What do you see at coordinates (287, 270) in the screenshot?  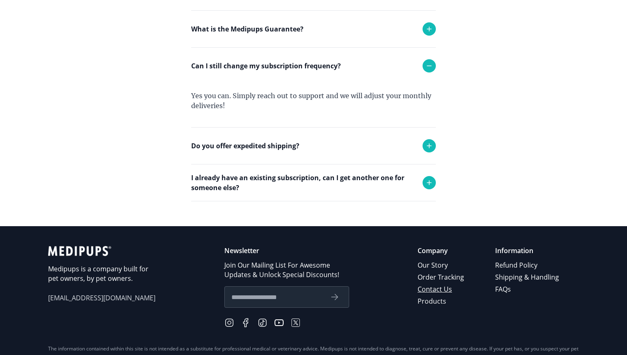 I see `p: Join Our Mailing List For Awesome Updates & Unlock Special Discounts!` at bounding box center [287, 270].